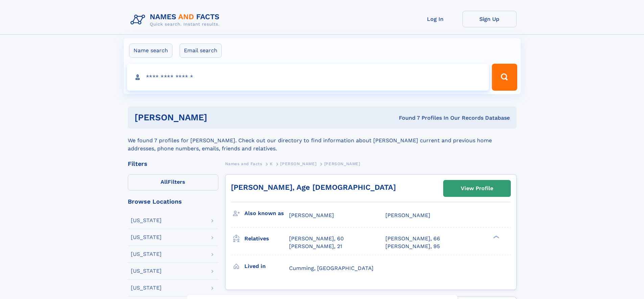 The image size is (644, 299). Describe the element at coordinates (164, 182) in the screenshot. I see `span: All` at that location.